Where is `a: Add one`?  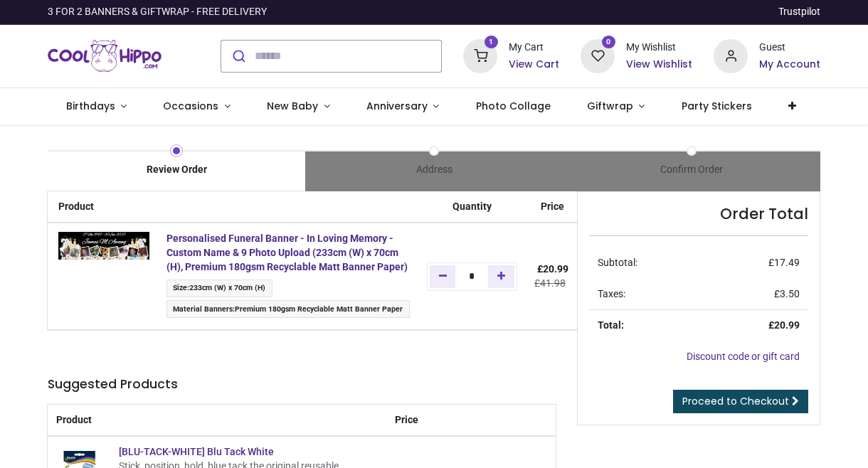
a: Add one is located at coordinates (501, 277).